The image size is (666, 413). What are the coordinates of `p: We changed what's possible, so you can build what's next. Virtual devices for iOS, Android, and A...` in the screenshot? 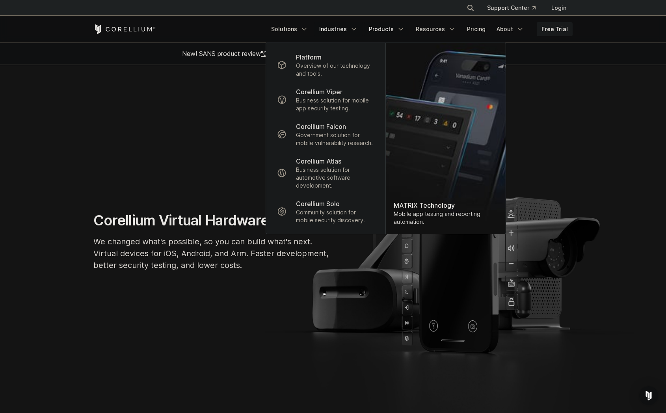 It's located at (212, 254).